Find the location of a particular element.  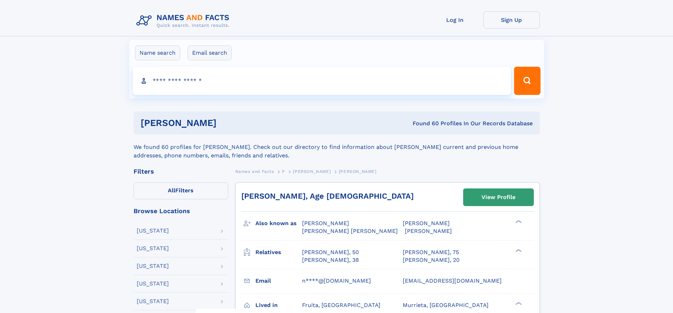

h3: Also known as is located at coordinates (279, 224).